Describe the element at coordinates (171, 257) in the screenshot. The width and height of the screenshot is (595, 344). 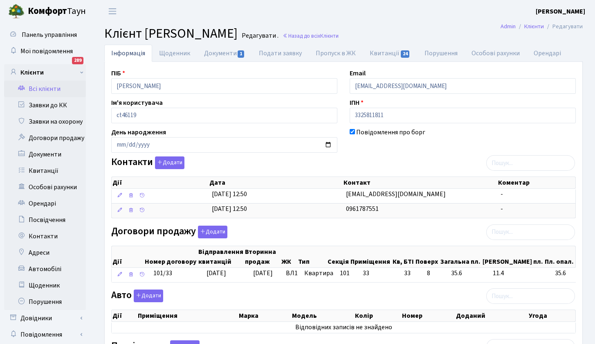
I see `th: Номер договору` at that location.